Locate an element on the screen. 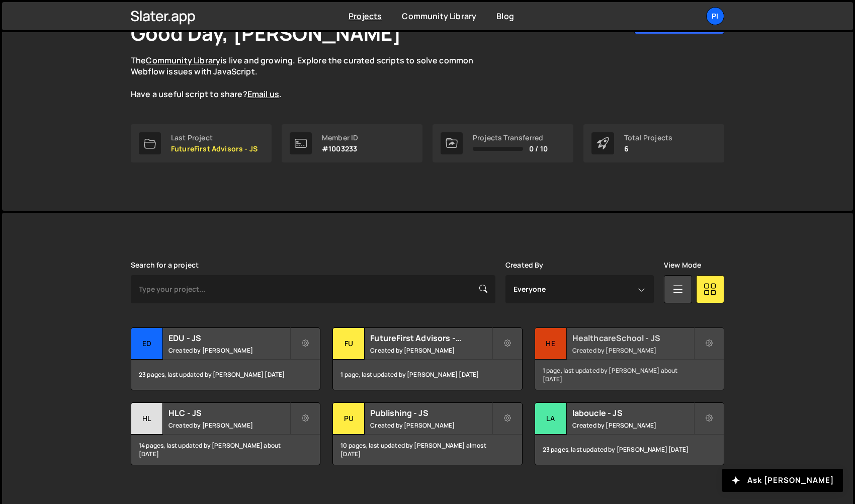 This screenshot has width=855, height=504. label: View Mode is located at coordinates (683, 265).